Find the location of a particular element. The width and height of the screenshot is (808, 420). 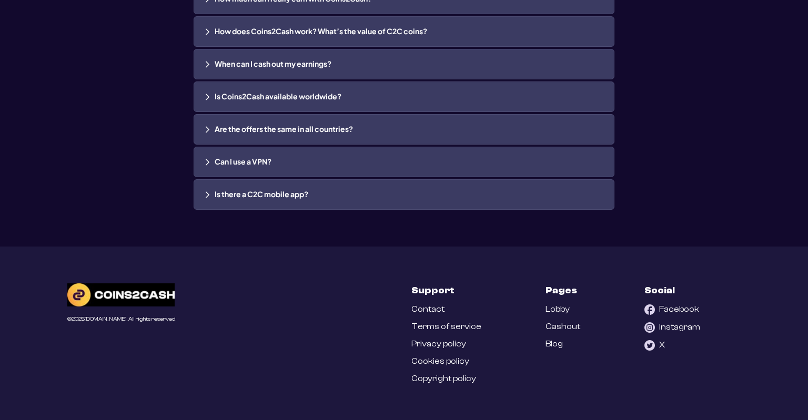

h3: Are the offers the same in all countries? is located at coordinates (283, 129).